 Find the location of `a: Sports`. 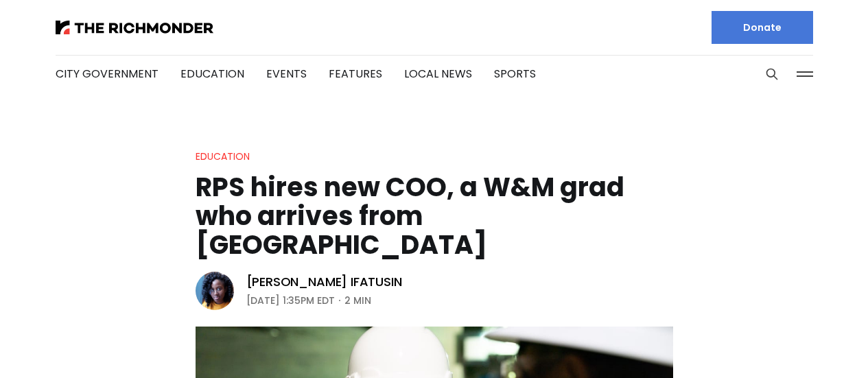

a: Sports is located at coordinates (515, 74).